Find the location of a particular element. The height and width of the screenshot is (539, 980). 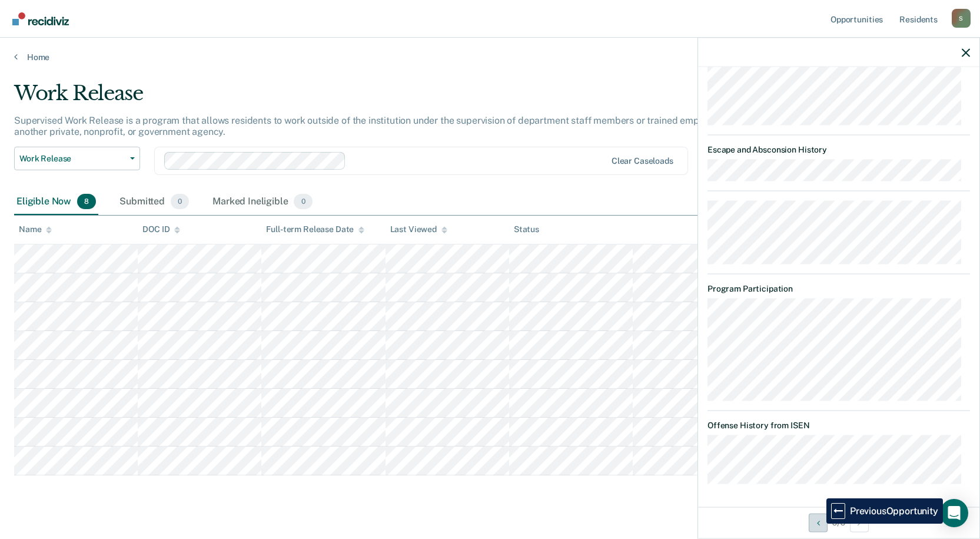

div: Open Intercom Messenger is located at coordinates (953, 512).